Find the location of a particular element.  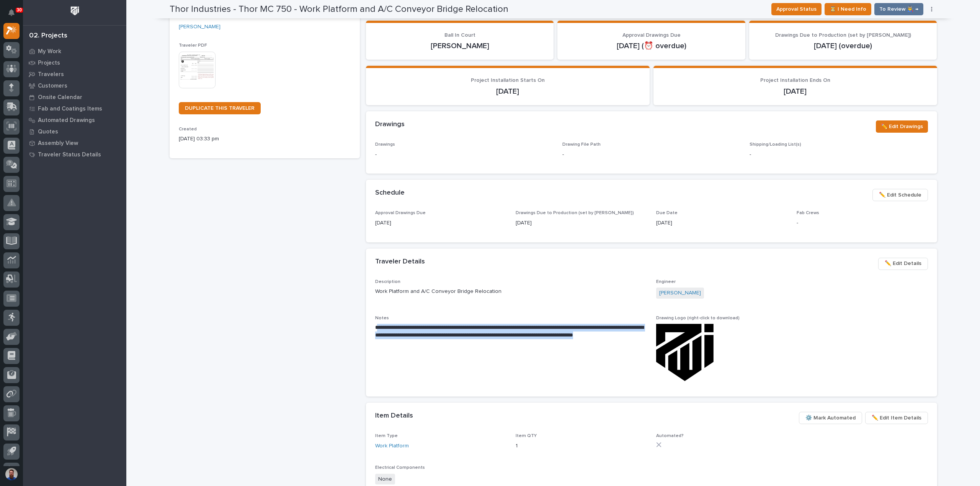

a: Automated Drawings is located at coordinates (75, 120).